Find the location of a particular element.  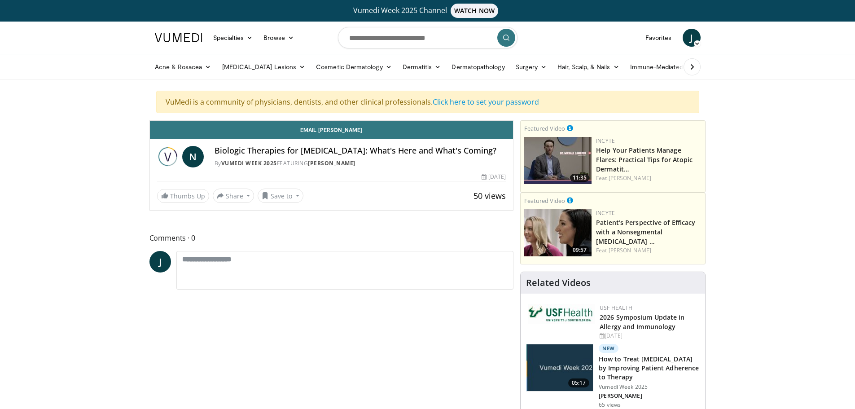

span: N is located at coordinates (193, 157).